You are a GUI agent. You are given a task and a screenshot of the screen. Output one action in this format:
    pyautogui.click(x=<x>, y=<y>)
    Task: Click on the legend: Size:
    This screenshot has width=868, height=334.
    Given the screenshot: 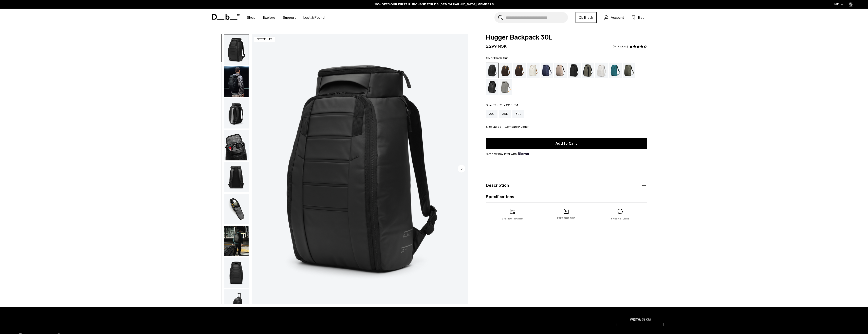 What is the action you would take?
    pyautogui.click(x=502, y=105)
    